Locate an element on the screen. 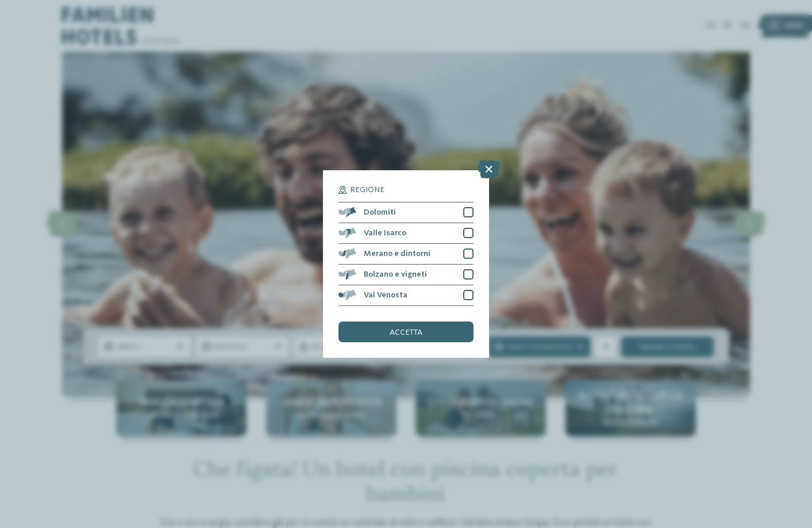  span: Regione is located at coordinates (368, 190).